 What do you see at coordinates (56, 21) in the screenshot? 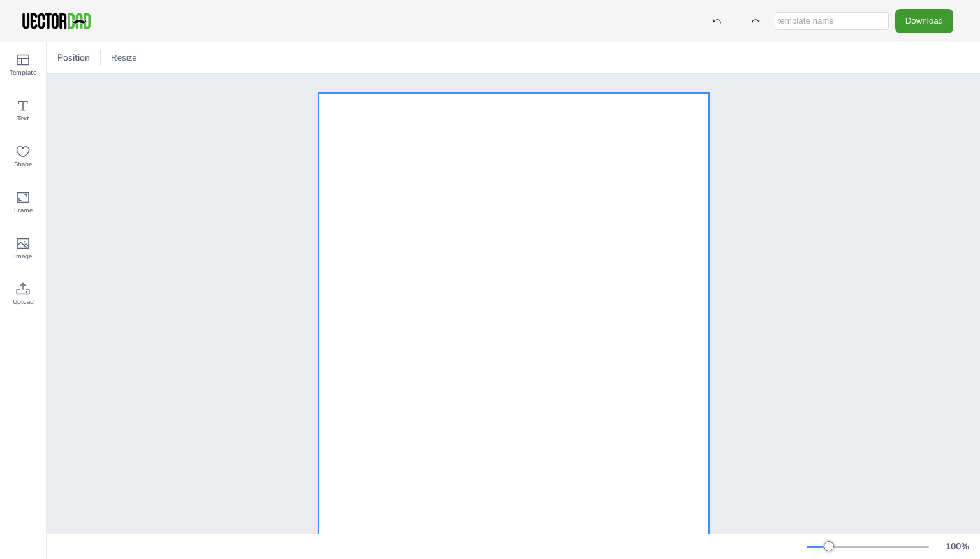
I see `img: VectorDad-1.png` at bounding box center [56, 21].